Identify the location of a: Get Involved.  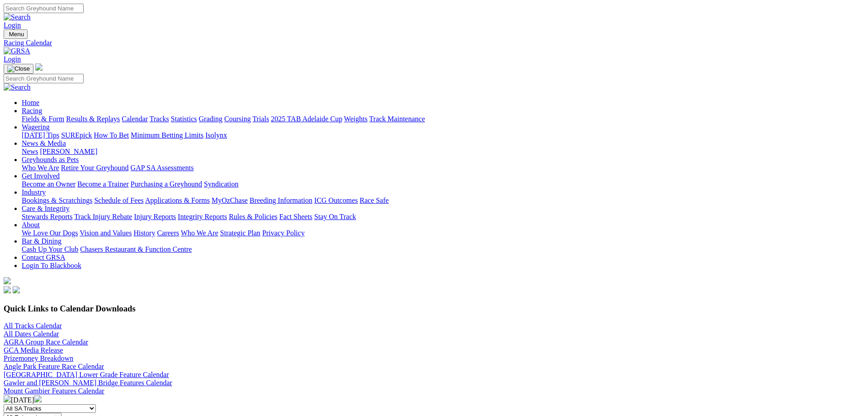
(41, 175).